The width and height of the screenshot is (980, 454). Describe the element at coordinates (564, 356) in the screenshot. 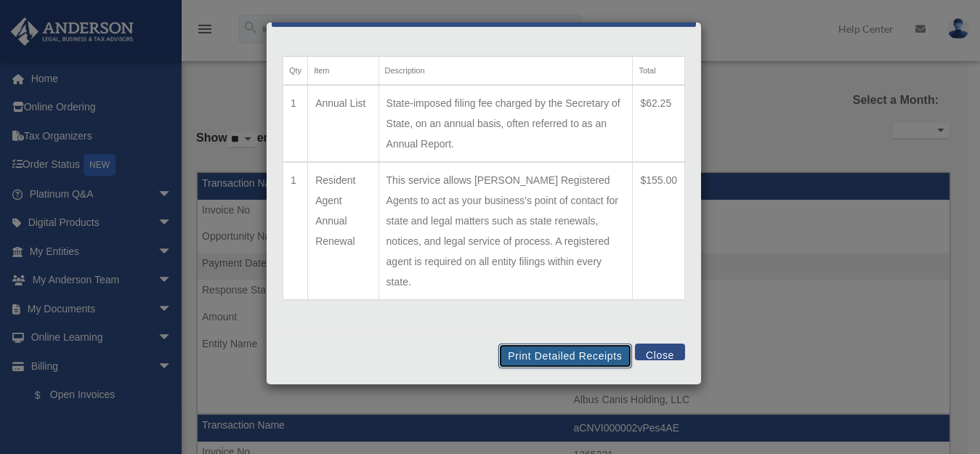

I see `button: Print Detailed Receipts` at that location.